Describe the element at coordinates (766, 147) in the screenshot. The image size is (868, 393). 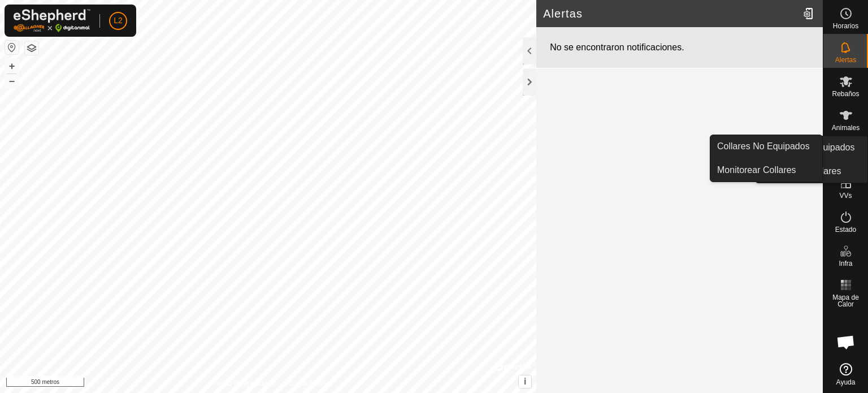
I see `li: Collares No Equipados` at that location.